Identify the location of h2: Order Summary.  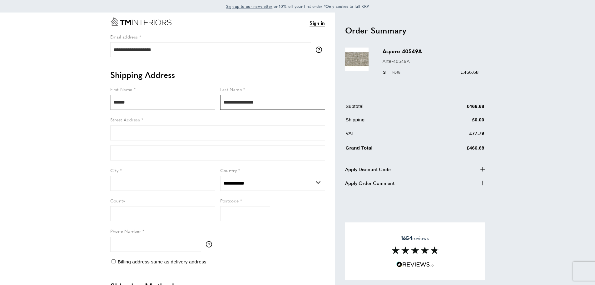
(415, 30).